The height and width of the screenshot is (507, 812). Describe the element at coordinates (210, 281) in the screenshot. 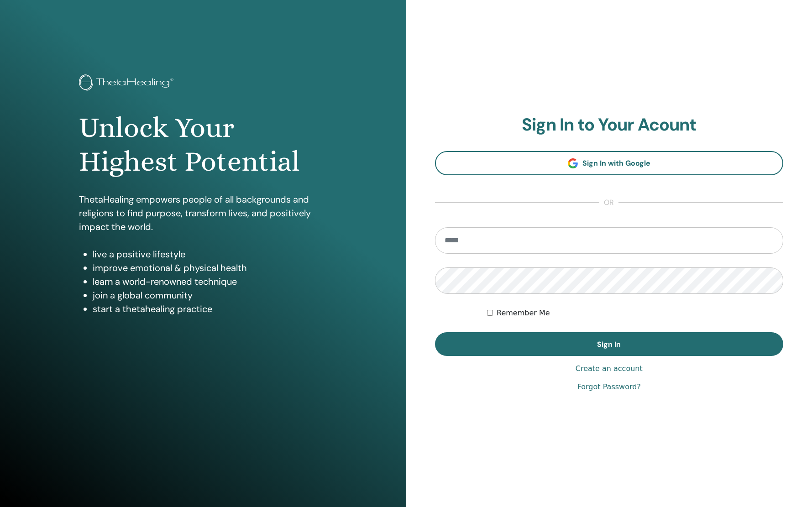

I see `li: learn a world-renowned technique` at that location.